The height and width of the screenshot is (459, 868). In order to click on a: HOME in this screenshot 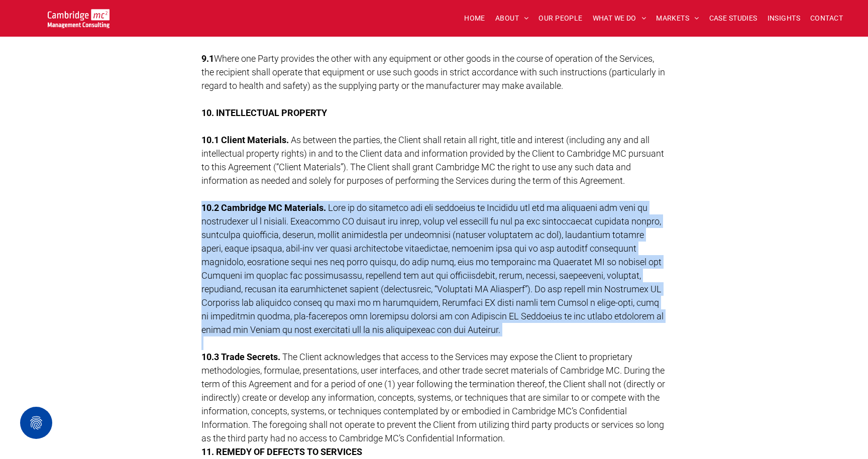, I will do `click(474, 18)`.